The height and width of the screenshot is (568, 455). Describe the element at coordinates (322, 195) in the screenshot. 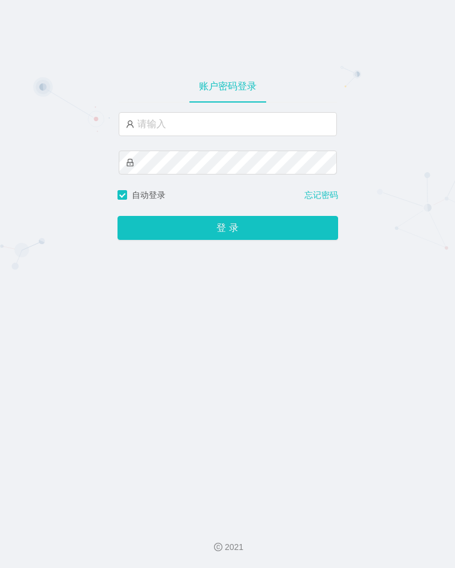

I see `a: 忘记密码` at that location.